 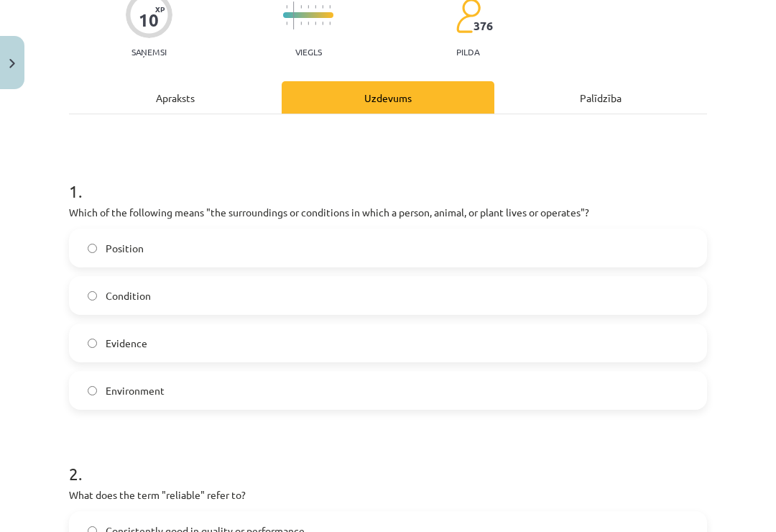 I want to click on p: pilda, so click(x=468, y=51).